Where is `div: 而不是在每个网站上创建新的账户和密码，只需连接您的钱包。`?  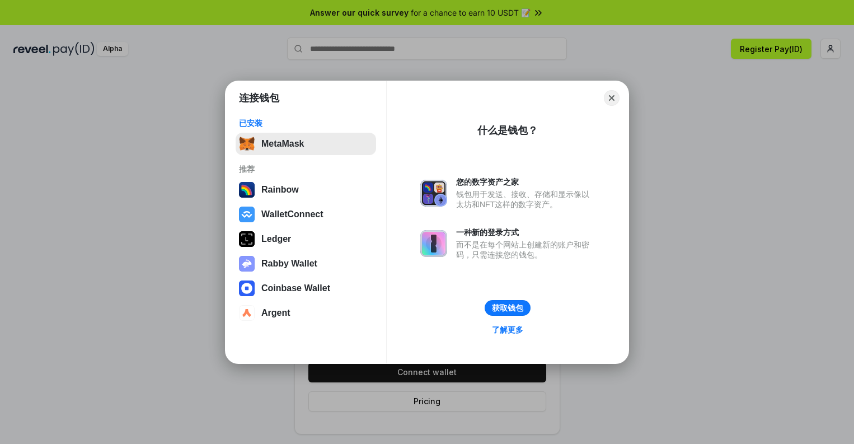
div: 而不是在每个网站上创建新的账户和密码，只需连接您的钱包。 is located at coordinates (525, 250).